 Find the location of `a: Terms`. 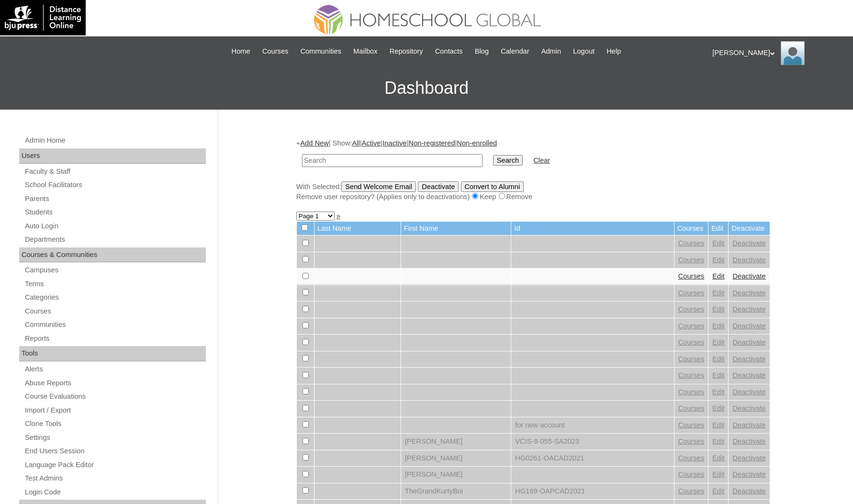

a: Terms is located at coordinates (115, 284).